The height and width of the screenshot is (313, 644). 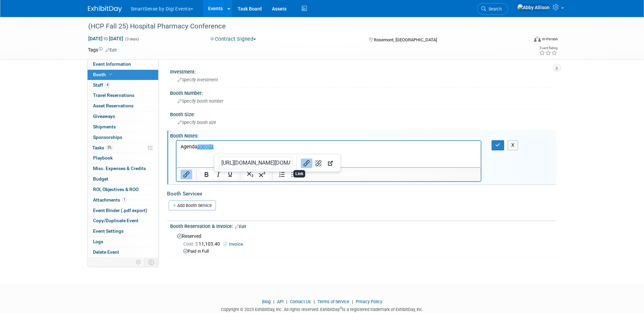 What do you see at coordinates (250, 175) in the screenshot?
I see `button: Subscript` at bounding box center [250, 175].